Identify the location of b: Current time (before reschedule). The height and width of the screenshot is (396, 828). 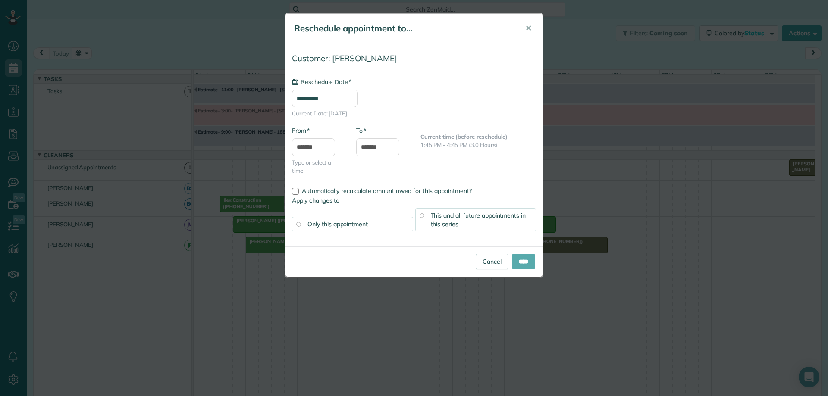
(464, 137).